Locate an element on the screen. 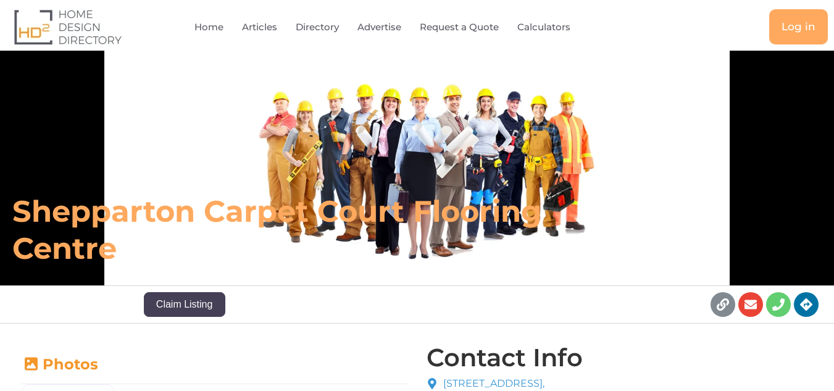  nav: Menu is located at coordinates (397, 27).